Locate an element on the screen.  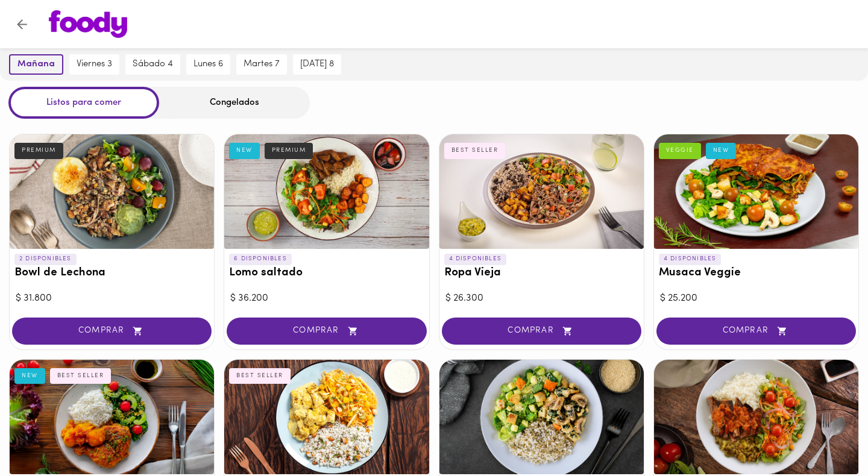
div: $ 25.200 is located at coordinates (756, 298).